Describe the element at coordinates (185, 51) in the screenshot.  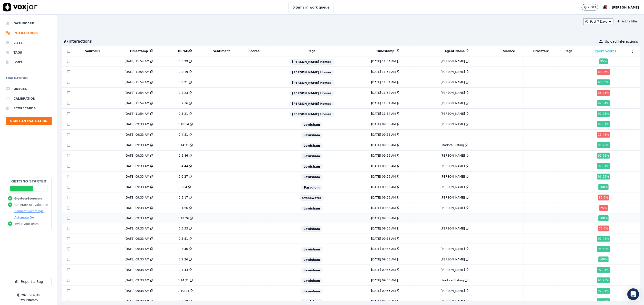
I see `button: Duration` at that location.